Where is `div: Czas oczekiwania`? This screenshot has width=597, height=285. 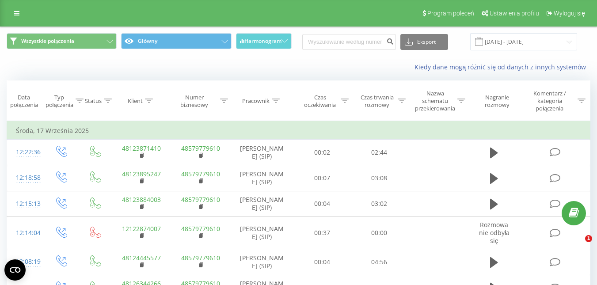
div: Czas oczekiwania is located at coordinates (320, 101).